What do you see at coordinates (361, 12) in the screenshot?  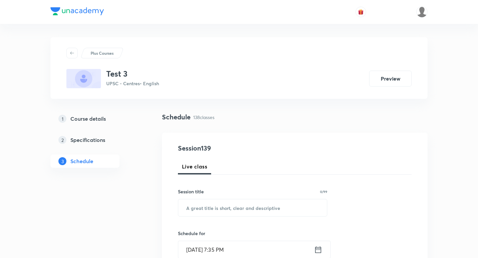 I see `button: avatar` at bounding box center [361, 12].